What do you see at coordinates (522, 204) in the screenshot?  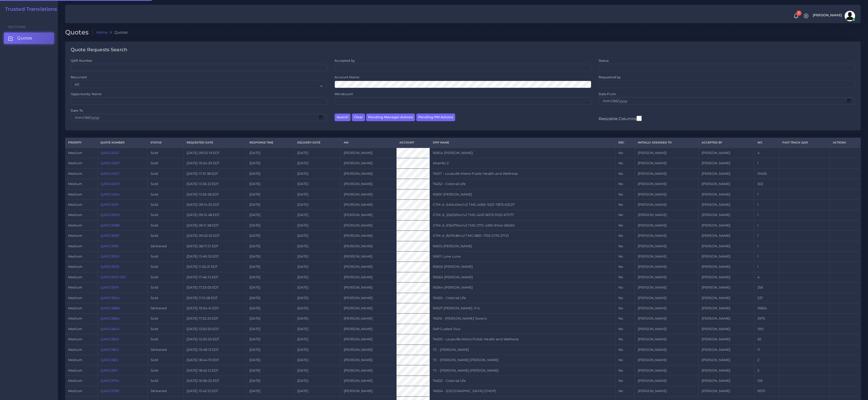 I see `td: GTM: d_940c49ec1v2 TMG.4066-9221-7872-63527` at bounding box center [522, 204].